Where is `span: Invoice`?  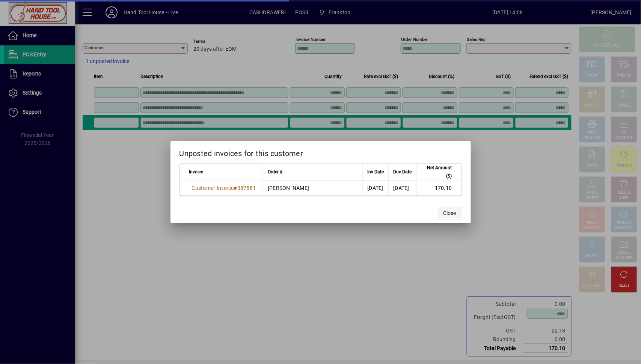
span: Invoice is located at coordinates (197, 172).